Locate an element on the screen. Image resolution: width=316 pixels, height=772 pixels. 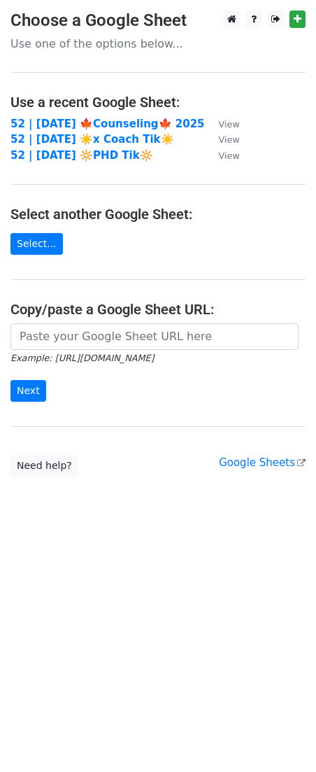
h4: Select another Google Sheet: is located at coordinates (158, 214).